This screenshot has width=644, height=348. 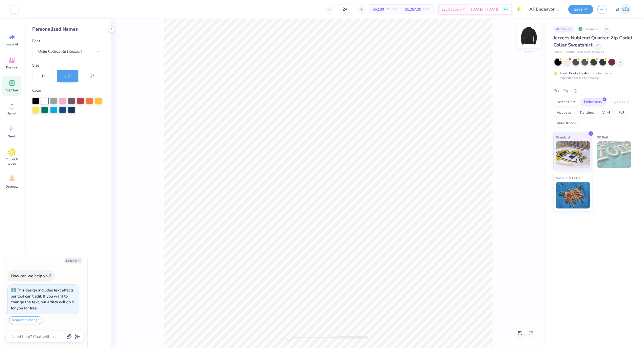 What do you see at coordinates (378, 9) in the screenshot?
I see `span: $52.80` at bounding box center [378, 9].